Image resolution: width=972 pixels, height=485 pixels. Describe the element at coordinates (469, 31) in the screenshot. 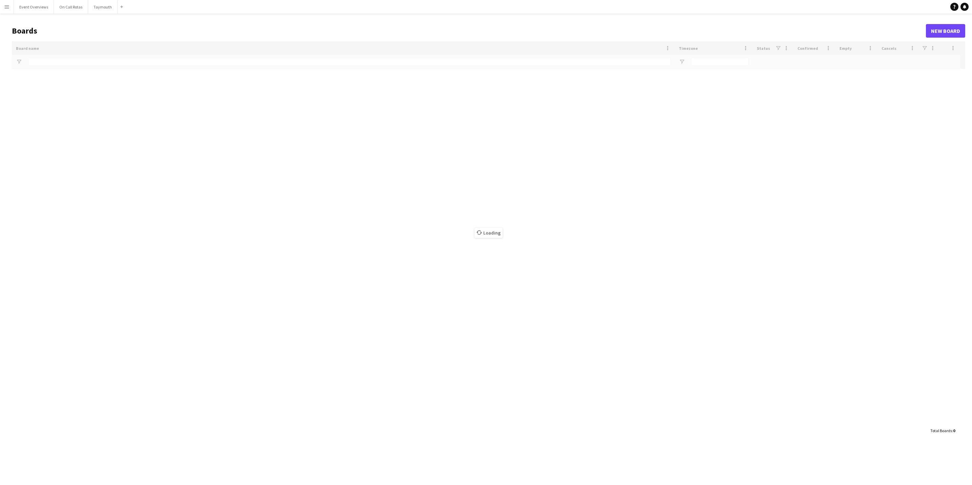

I see `h1: Boards` at that location.